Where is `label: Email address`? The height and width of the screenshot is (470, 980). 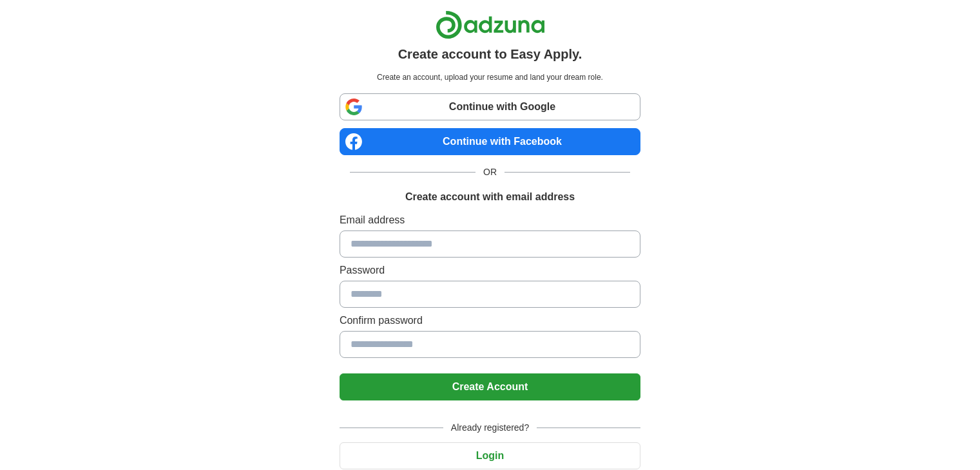
label: Email address is located at coordinates (489, 221).